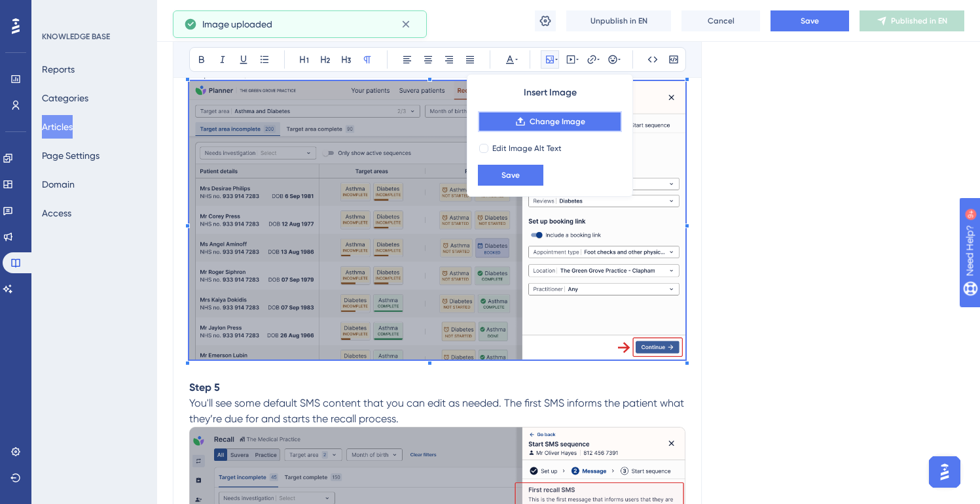 The height and width of the screenshot is (504, 980). Describe the element at coordinates (550, 122) in the screenshot. I see `button: Change Image` at that location.